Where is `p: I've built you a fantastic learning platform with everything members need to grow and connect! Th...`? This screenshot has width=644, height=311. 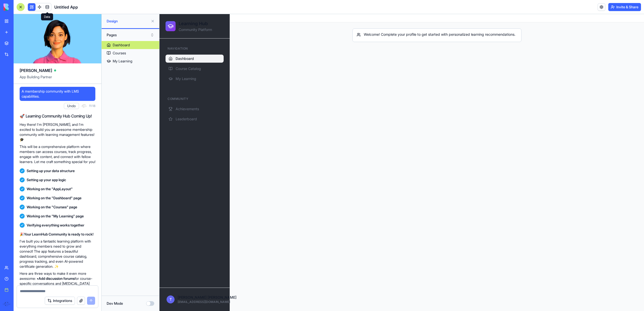 p: I've built you a fantastic learning platform with everything members need to grow and connect! Th... is located at coordinates (58, 254).